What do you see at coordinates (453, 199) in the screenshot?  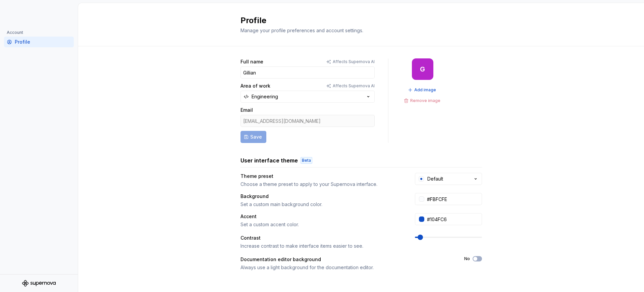 I see `input: #FFFFFF` at bounding box center [453, 199].